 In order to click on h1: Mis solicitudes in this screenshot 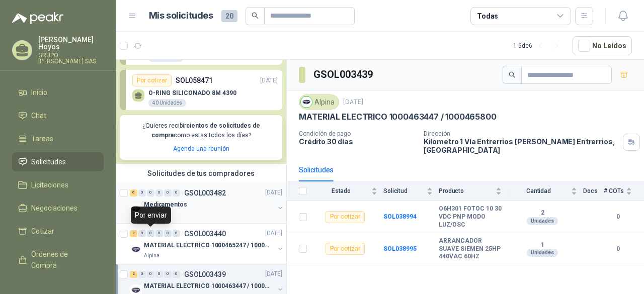, I will do `click(181, 16)`.